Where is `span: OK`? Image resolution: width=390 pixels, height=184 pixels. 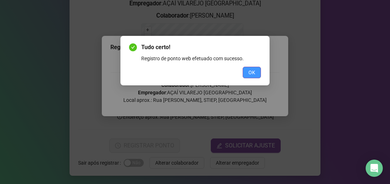 span: OK is located at coordinates (252, 72).